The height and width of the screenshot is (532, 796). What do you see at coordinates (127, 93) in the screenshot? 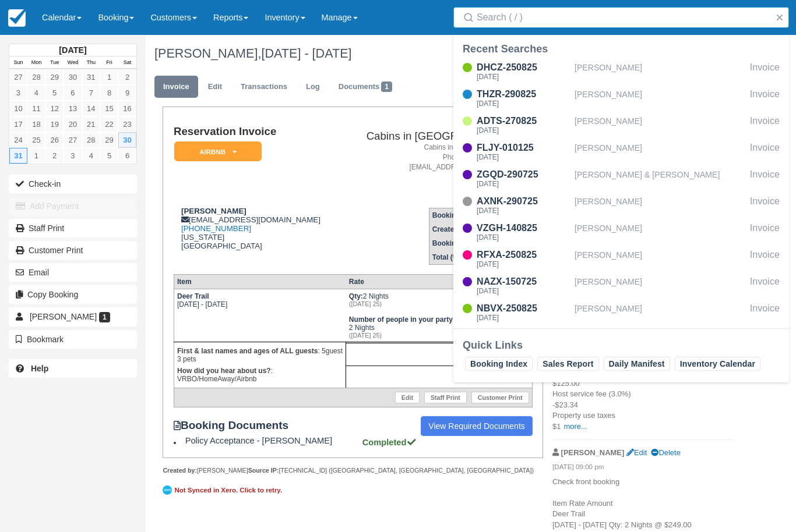
I see `a: 9` at bounding box center [127, 93].